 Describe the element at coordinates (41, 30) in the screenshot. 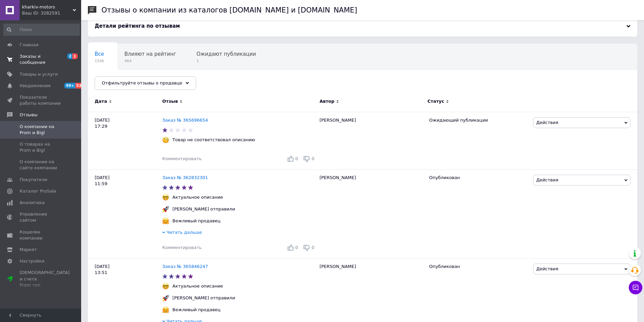

I see `input: Поиск` at that location.